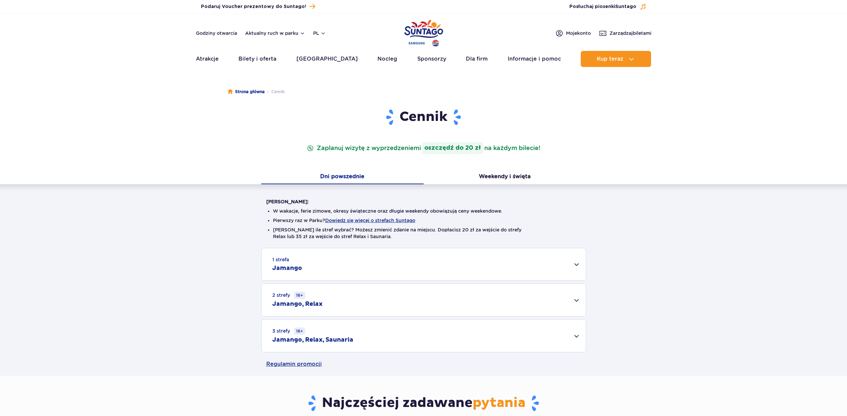 The width and height of the screenshot is (847, 416). I want to click on span: Posłuchaj piosenki, so click(603, 7).